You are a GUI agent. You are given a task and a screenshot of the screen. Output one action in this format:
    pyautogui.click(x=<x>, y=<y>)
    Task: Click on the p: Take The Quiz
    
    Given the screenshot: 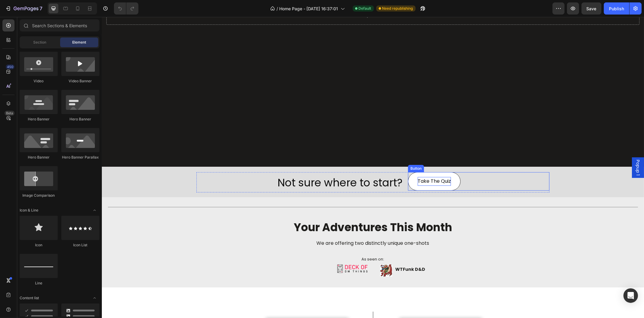 What is the action you would take?
    pyautogui.click(x=332, y=164)
    